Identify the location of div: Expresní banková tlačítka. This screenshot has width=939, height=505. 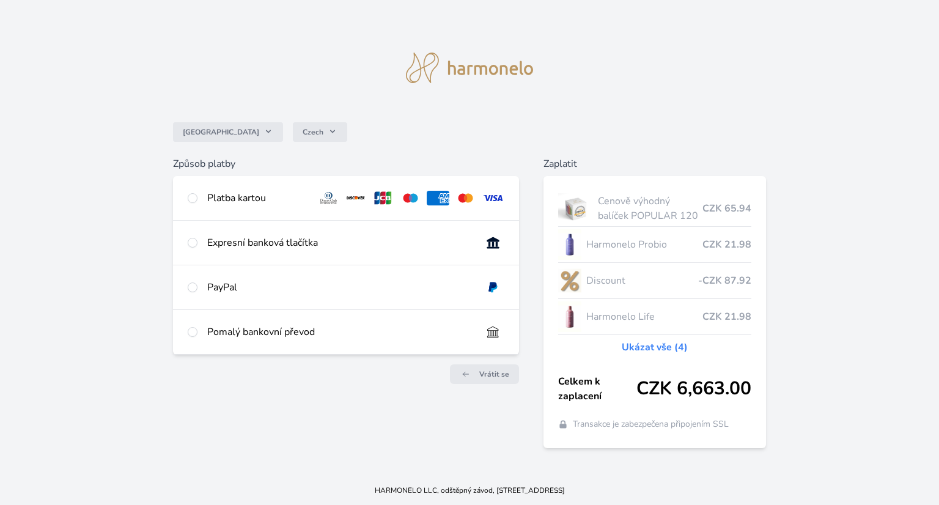
(339, 243).